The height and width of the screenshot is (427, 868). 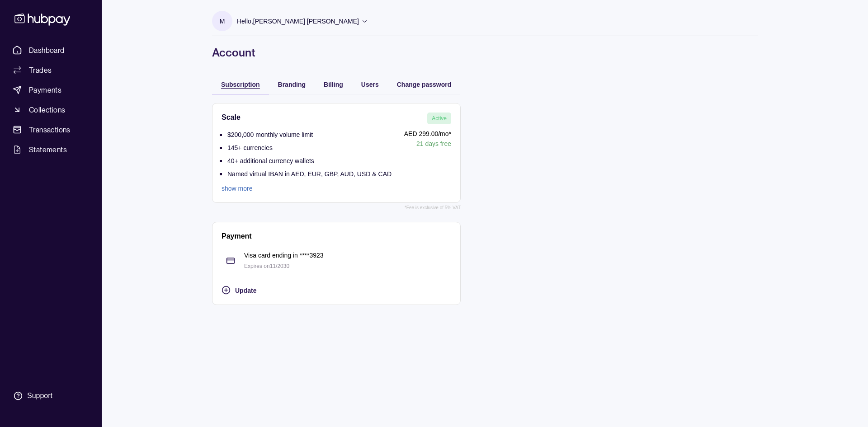 What do you see at coordinates (271, 161) in the screenshot?
I see `p: 40+ additional currency wallets` at bounding box center [271, 161].